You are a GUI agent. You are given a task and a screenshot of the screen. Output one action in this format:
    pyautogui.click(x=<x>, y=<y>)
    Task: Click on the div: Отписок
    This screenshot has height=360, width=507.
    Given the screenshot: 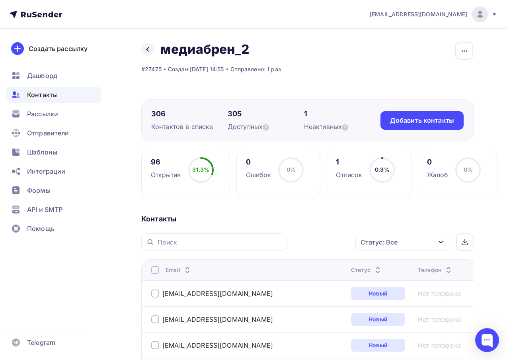 What is the action you would take?
    pyautogui.click(x=349, y=175)
    